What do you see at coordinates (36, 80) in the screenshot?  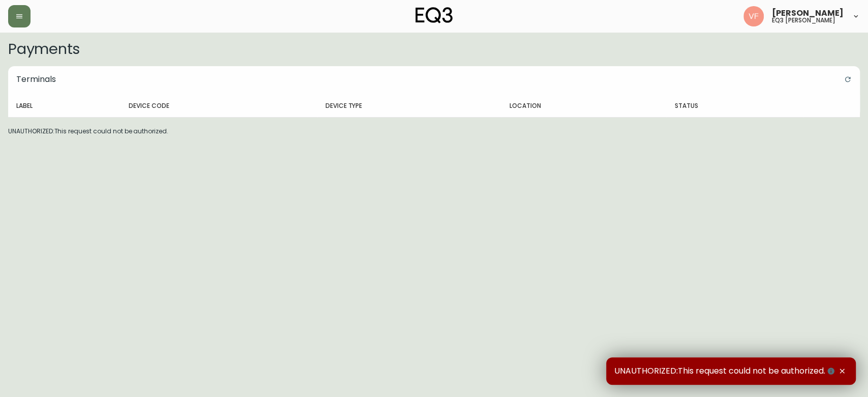 I see `h5: Terminals` at bounding box center [36, 80].